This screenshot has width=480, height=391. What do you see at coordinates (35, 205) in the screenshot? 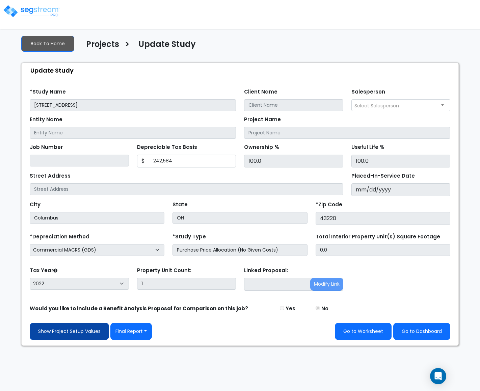
I see `label: City` at bounding box center [35, 205].